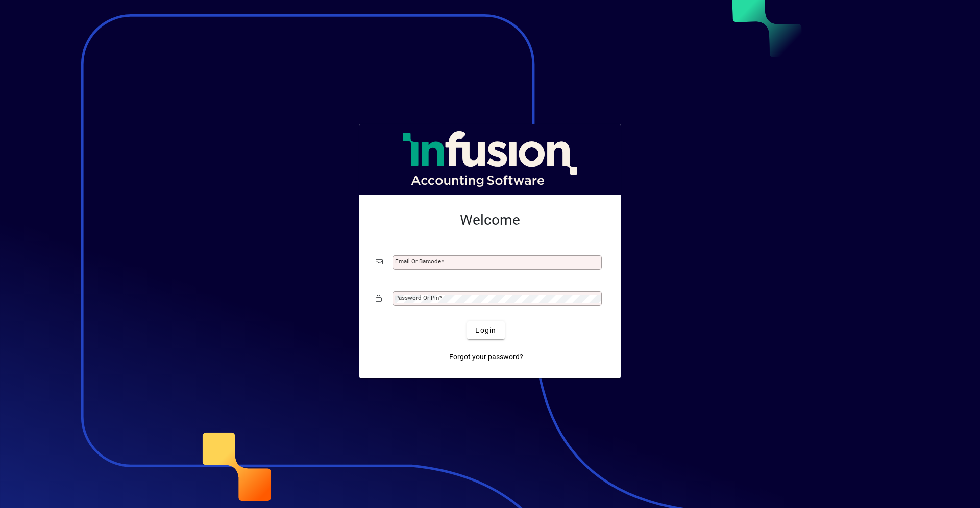  I want to click on button: Login, so click(486, 330).